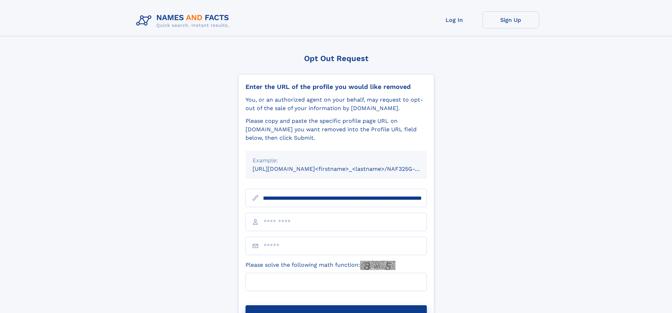 Image resolution: width=672 pixels, height=313 pixels. What do you see at coordinates (184, 21) in the screenshot?
I see `img: Logo Names and Facts` at bounding box center [184, 21].